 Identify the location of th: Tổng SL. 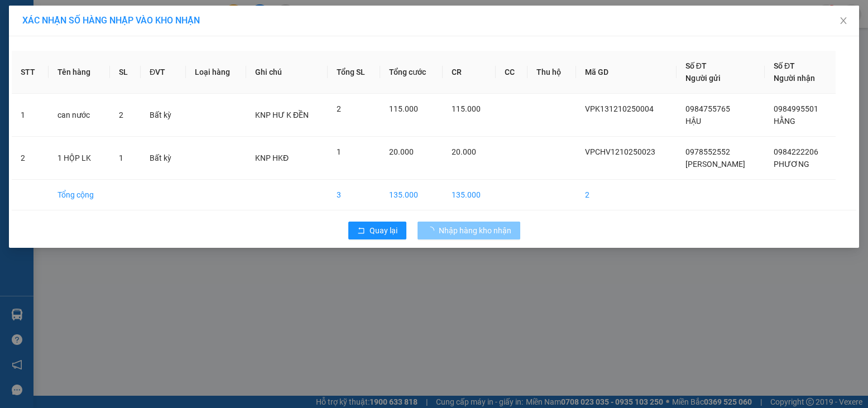
(354, 72).